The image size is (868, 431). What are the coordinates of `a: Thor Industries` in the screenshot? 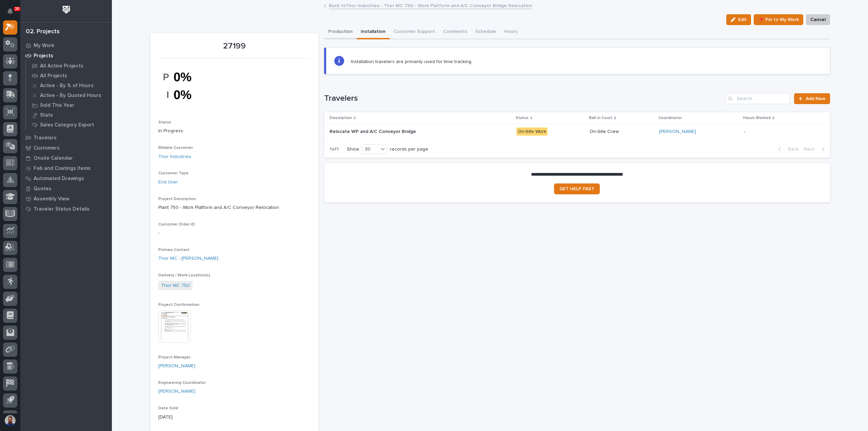 It's located at (174, 157).